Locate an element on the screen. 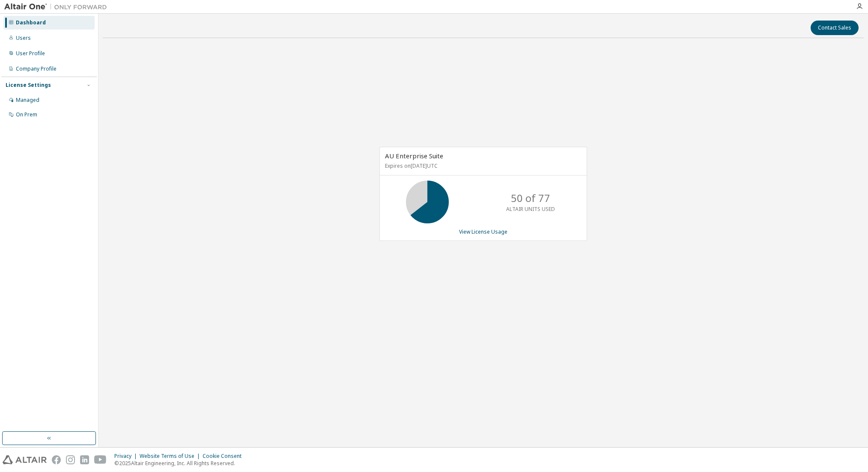  img: youtube.svg is located at coordinates (100, 459).